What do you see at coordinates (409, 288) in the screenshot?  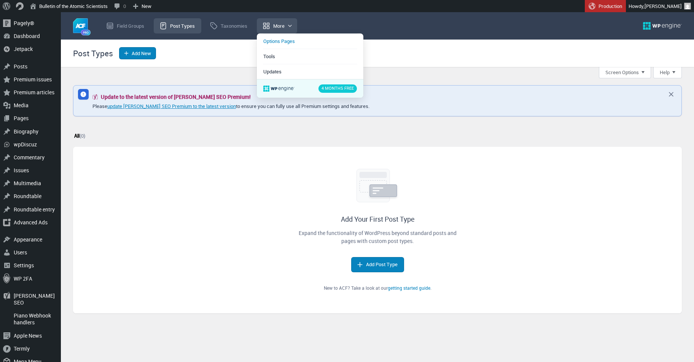 I see `a: getting started guide` at bounding box center [409, 288].